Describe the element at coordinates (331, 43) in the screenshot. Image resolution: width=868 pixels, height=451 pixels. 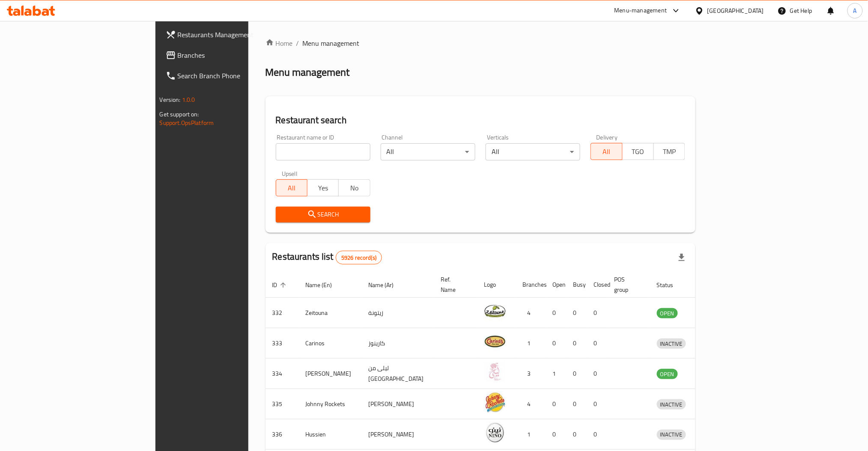
I see `span: Menu management` at that location.